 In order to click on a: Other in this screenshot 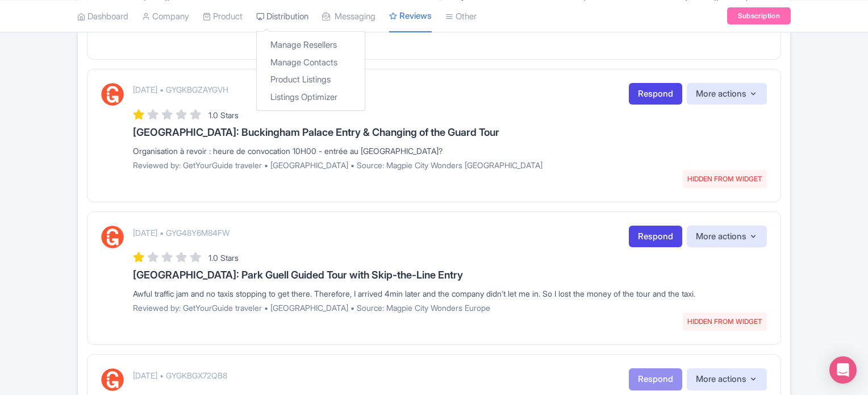, I will do `click(461, 16)`.